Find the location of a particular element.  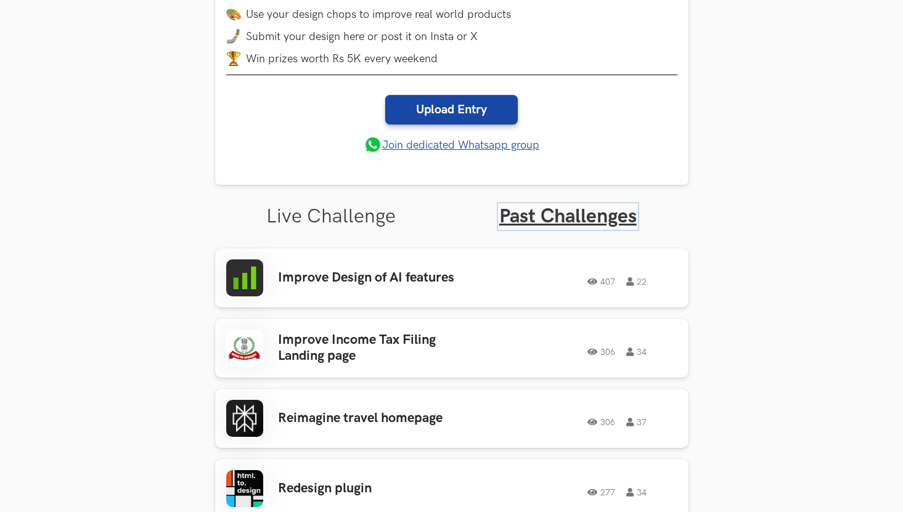

h3: Improve Income Tax Filing Landing page is located at coordinates (374, 348).